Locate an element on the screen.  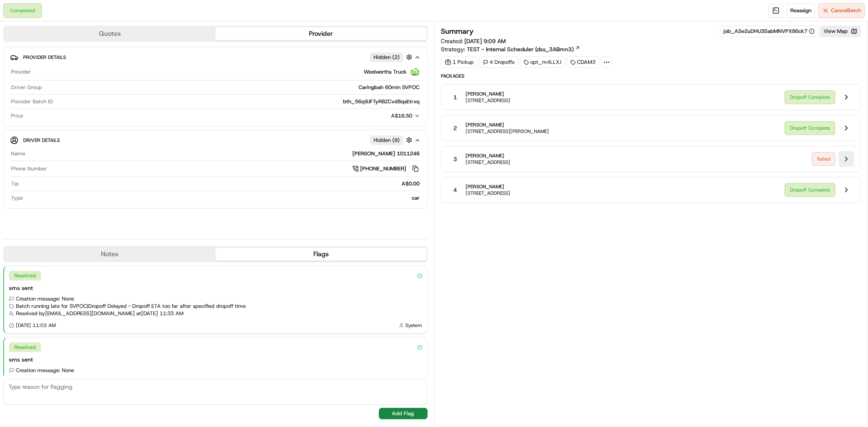
button: Driver DetailsHidden (9) is located at coordinates (215, 140).